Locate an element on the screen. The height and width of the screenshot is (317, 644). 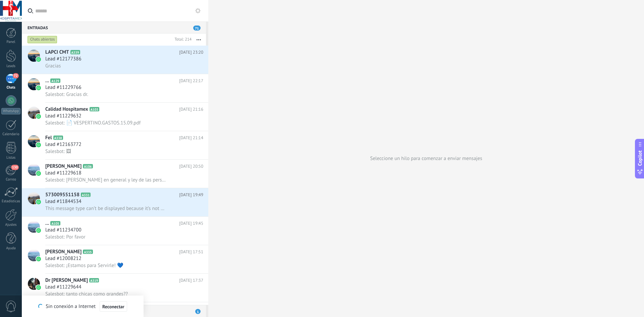
div: WhatsApp is located at coordinates (10, 111).